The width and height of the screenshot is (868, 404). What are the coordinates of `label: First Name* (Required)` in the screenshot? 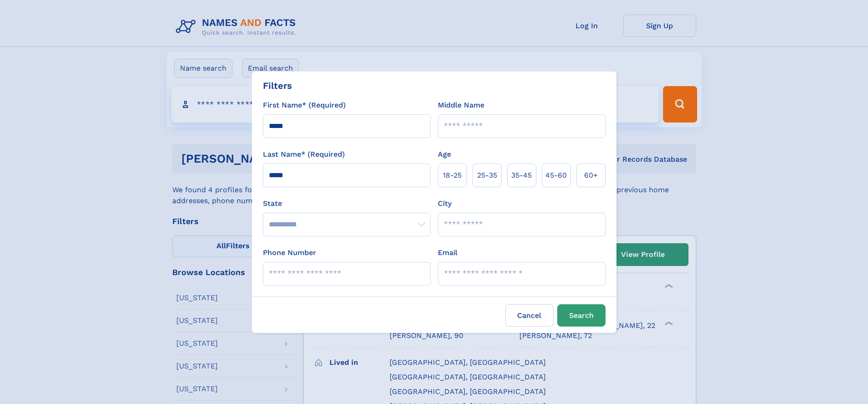 It's located at (305, 105).